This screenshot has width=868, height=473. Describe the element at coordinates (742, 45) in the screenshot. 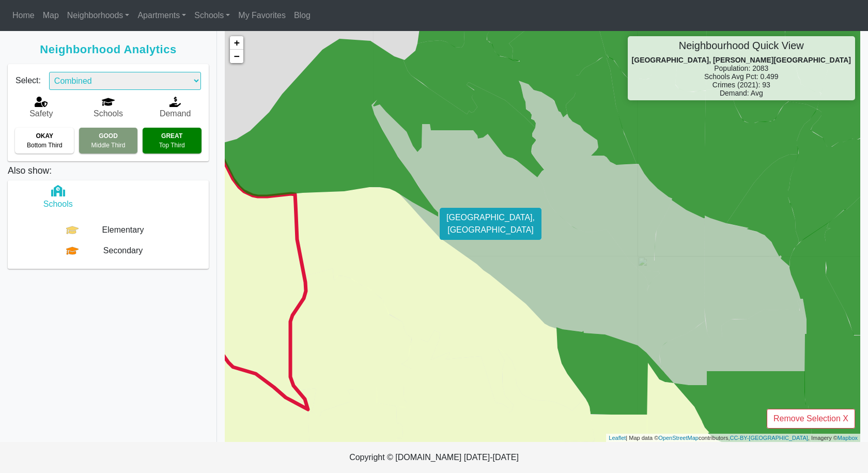

I see `h5: Neighbourhood Quick View` at that location.